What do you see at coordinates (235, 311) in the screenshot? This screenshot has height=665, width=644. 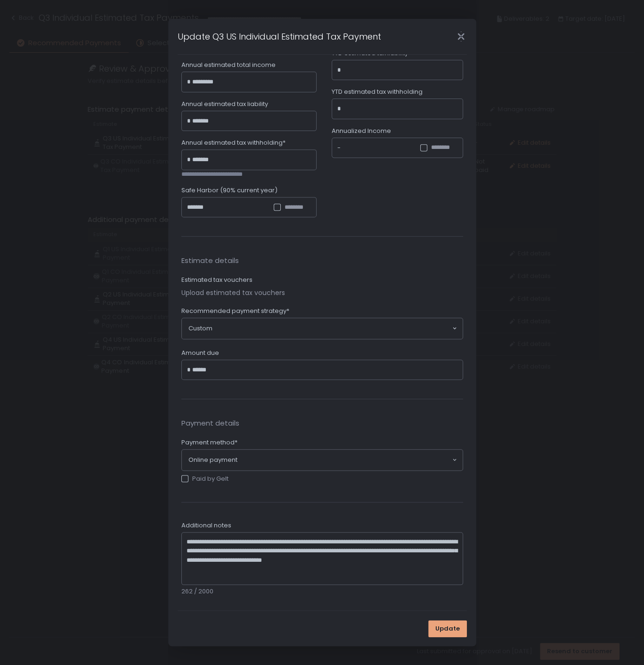 I see `span: Recommended payment strategy*` at bounding box center [235, 311].